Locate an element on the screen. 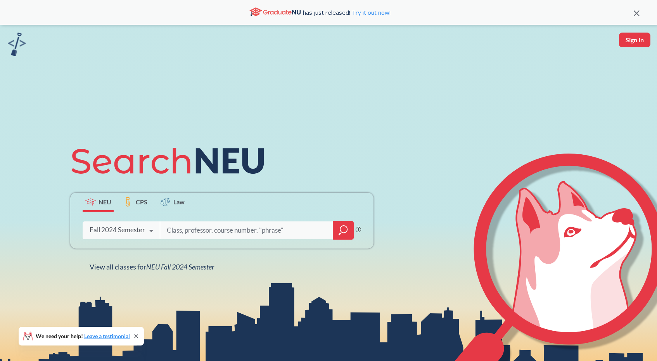  a: Try it out now! is located at coordinates (370, 12).